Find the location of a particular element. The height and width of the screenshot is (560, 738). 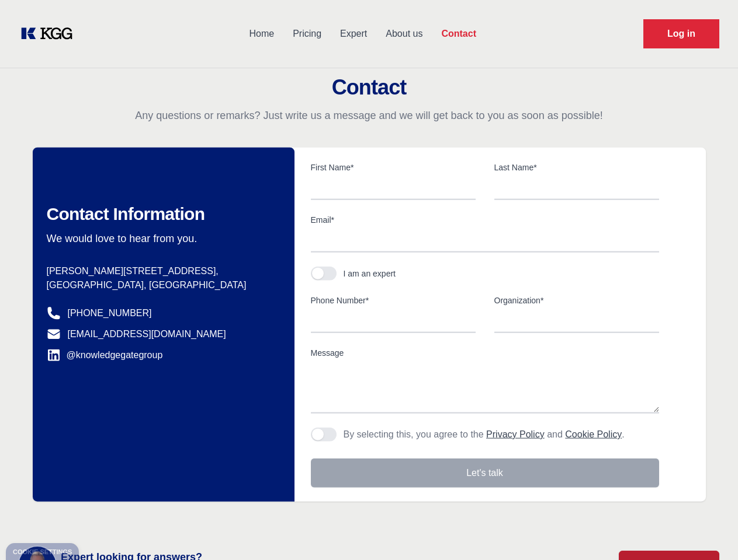

p: We would love to hear from you. is located at coordinates (161, 239).